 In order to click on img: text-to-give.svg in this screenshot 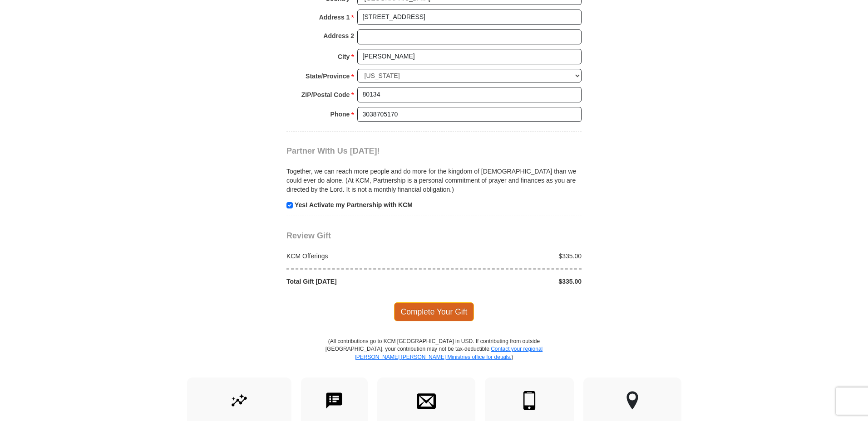, I will do `click(334, 400)`.